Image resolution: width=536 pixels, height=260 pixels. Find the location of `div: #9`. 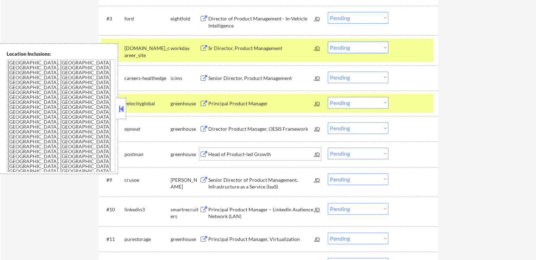

div: #9 is located at coordinates (112, 180).